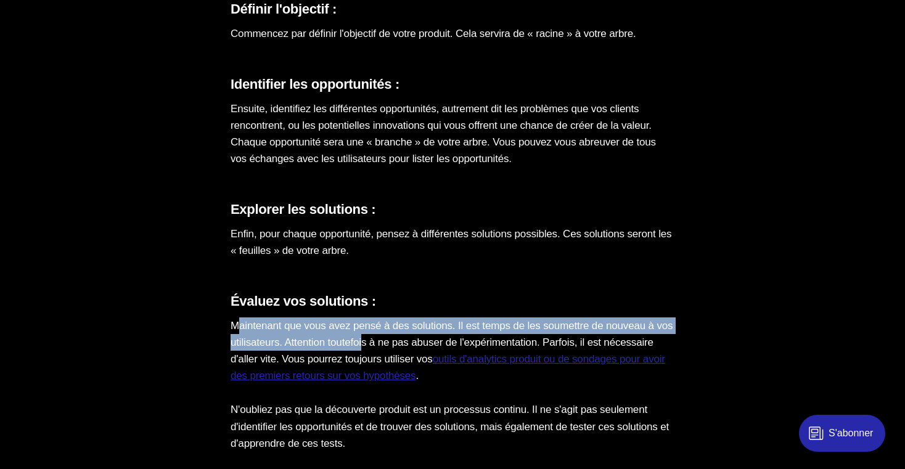 The width and height of the screenshot is (905, 469). Describe the element at coordinates (452, 351) in the screenshot. I see `p: Maintenant que vous avez pensé à des solutions. Il est temps de les soumettre de nouveau à vos ut...` at that location.